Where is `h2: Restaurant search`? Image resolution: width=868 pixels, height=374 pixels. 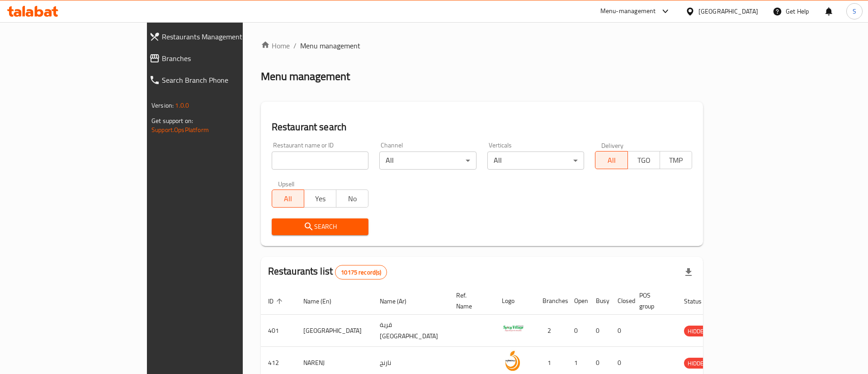 h2: Restaurant search is located at coordinates (482, 127).